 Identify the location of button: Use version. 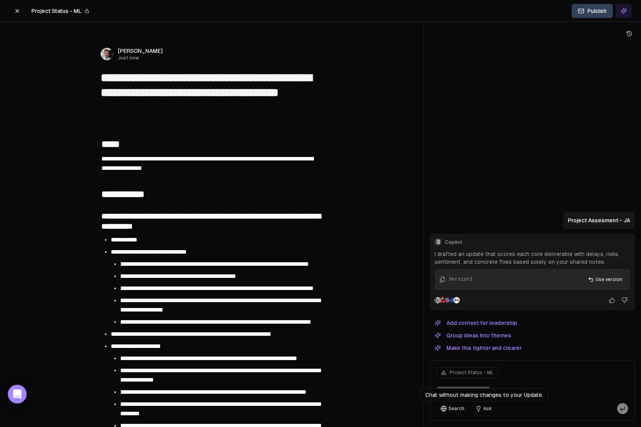
(605, 279).